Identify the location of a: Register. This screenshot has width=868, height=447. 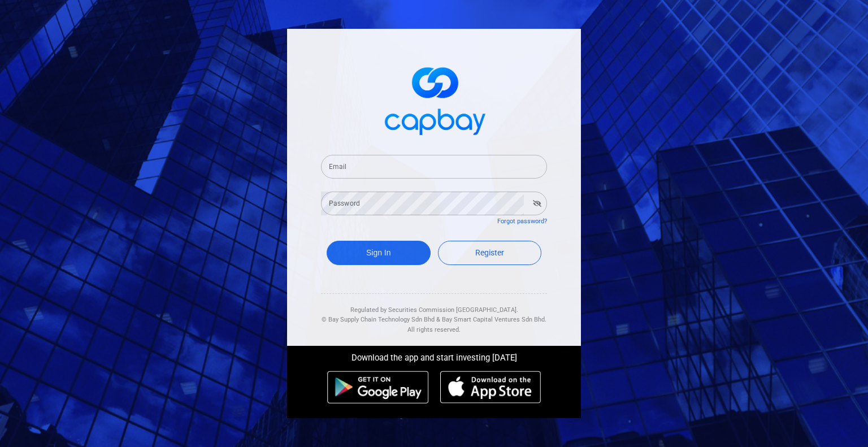
(490, 252).